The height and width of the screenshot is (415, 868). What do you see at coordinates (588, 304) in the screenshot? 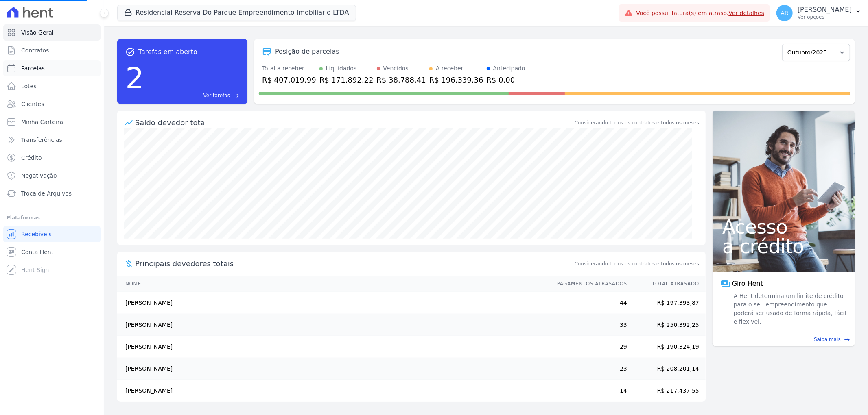
I see `td: 44` at bounding box center [588, 304].